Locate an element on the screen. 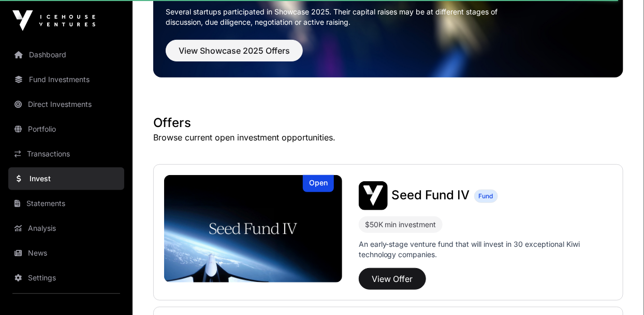  a: Portfolio is located at coordinates (67, 129).